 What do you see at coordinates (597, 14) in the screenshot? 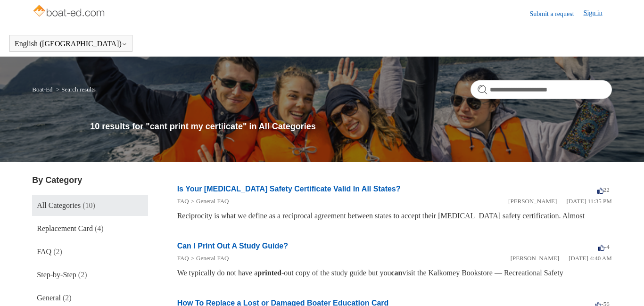
I see `a: Sign in` at bounding box center [597, 14].